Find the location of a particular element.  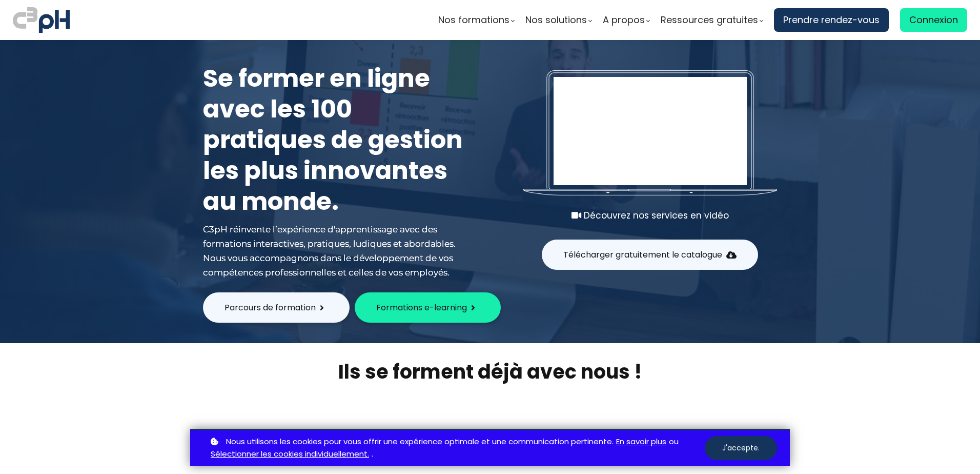

p: ou . is located at coordinates (456, 448).